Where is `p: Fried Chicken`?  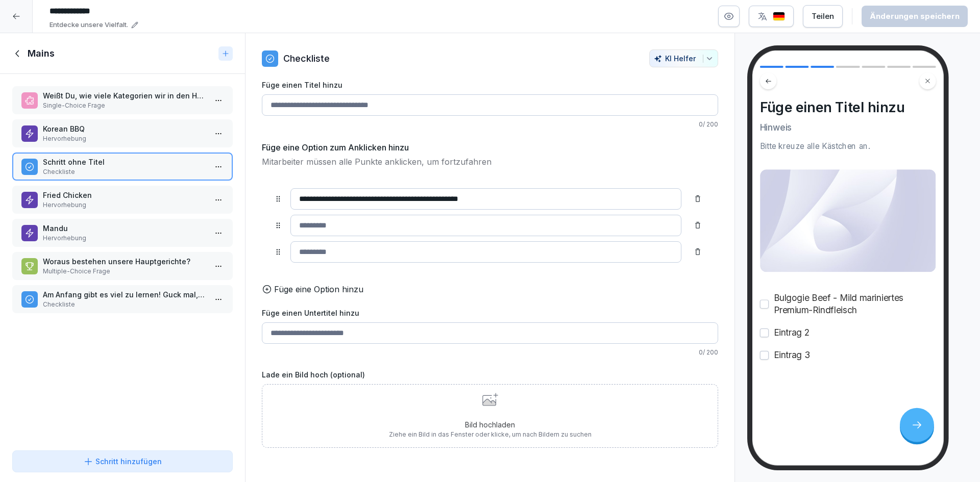 p: Fried Chicken is located at coordinates (124, 195).